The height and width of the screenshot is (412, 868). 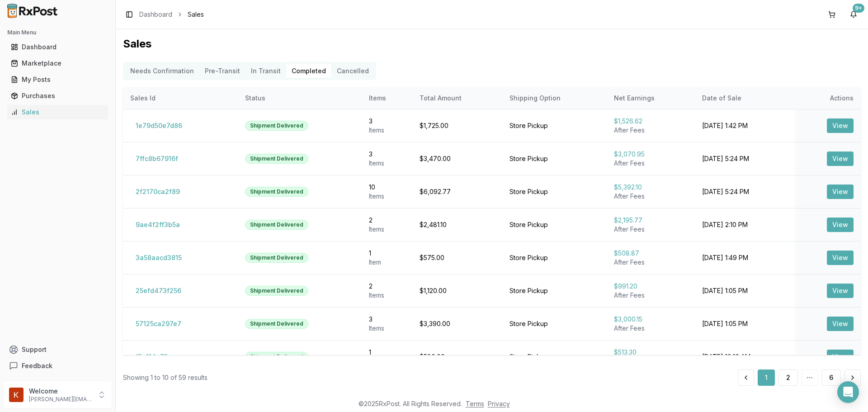 What do you see at coordinates (158, 291) in the screenshot?
I see `button: 25efd473f256` at bounding box center [158, 291].